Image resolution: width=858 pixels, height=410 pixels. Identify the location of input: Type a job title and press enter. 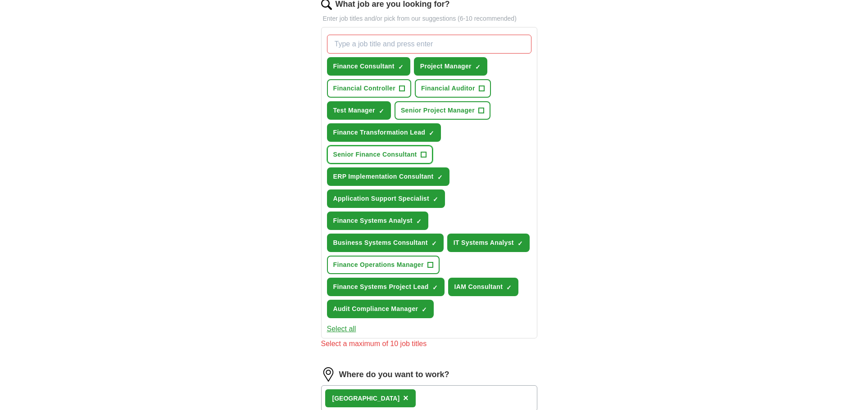
(429, 44).